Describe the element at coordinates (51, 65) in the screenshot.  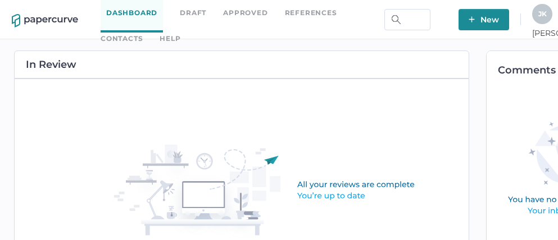
I see `h2: In Review` at that location.